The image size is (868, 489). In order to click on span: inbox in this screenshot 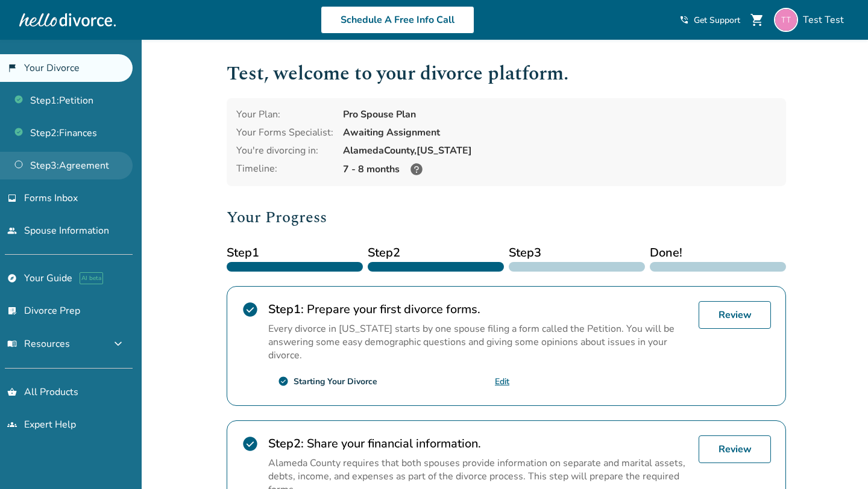, I will do `click(12, 198)`.